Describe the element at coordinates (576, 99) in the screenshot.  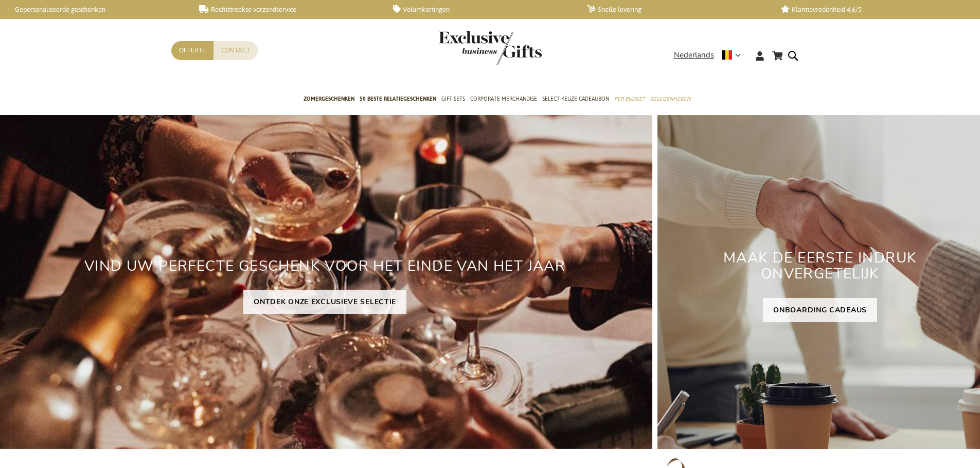
I see `span: Select Keuze Cadeaubon` at that location.